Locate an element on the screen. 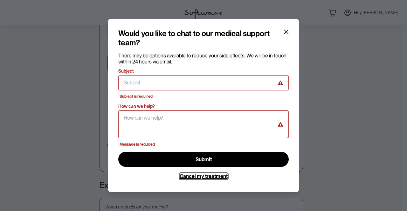  span: Cancel my treatment is located at coordinates (203, 176).